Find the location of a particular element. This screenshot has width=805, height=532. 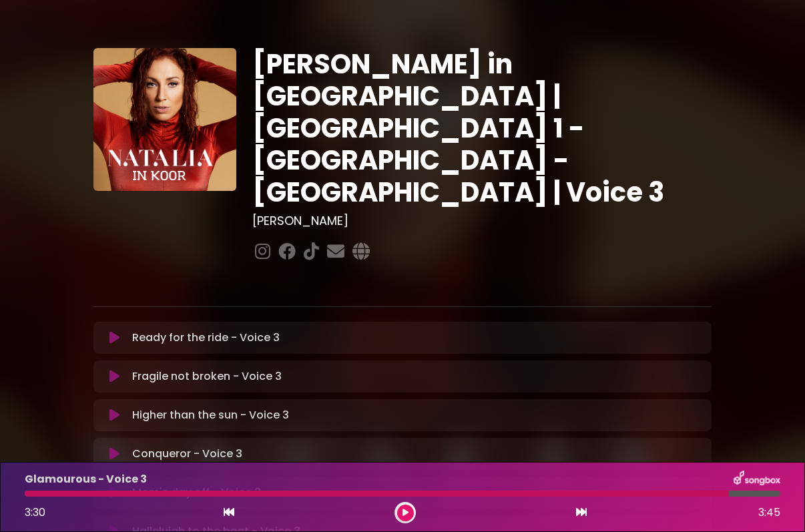

img: songbox-logo-white.png is located at coordinates (757, 480).